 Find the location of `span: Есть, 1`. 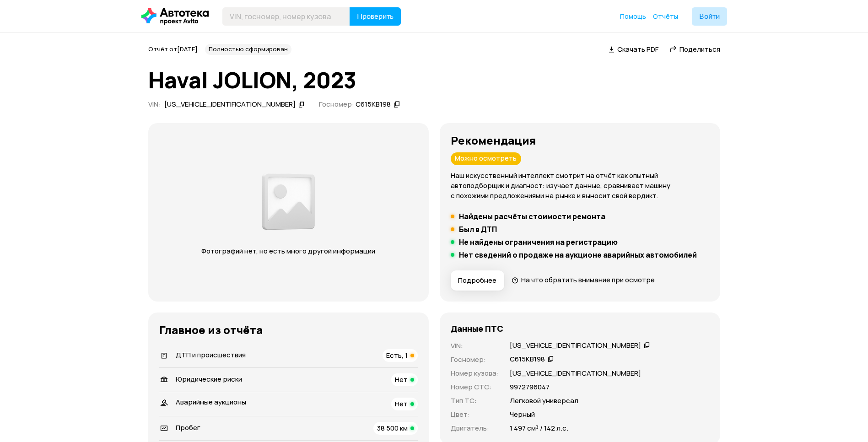

span: Есть, 1 is located at coordinates (397, 355).